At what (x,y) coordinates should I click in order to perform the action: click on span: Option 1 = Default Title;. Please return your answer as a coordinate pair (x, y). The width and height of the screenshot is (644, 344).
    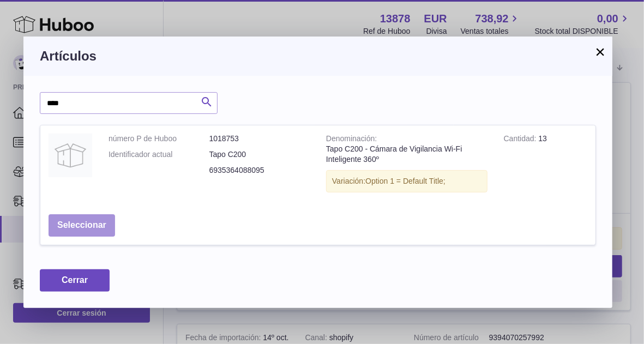
    Looking at the image, I should click on (406, 181).